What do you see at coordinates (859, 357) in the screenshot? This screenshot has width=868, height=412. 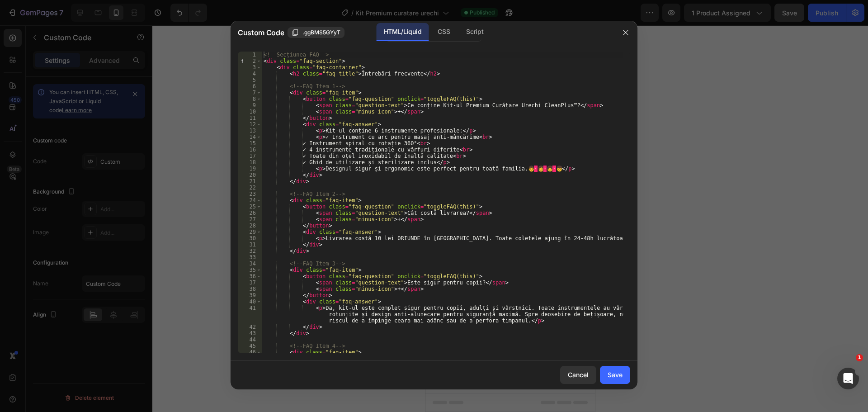 I see `span: 1` at bounding box center [859, 357].